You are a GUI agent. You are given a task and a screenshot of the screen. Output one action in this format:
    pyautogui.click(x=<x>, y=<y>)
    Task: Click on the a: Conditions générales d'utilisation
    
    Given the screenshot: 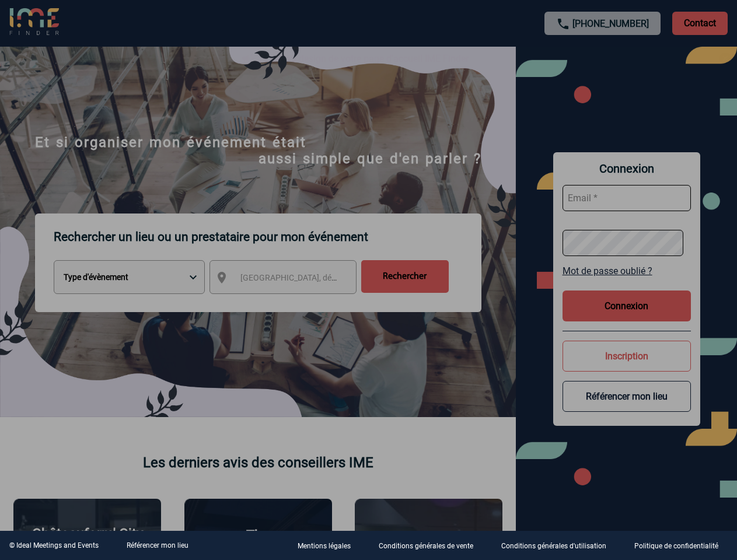 What is the action you would take?
    pyautogui.click(x=558, y=545)
    